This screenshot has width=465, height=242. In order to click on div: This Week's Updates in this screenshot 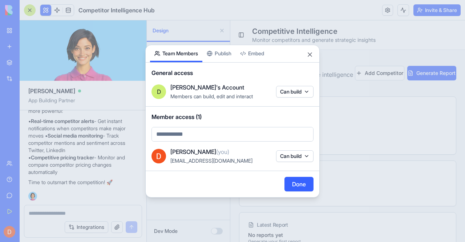, I will do `click(117, 153)`.